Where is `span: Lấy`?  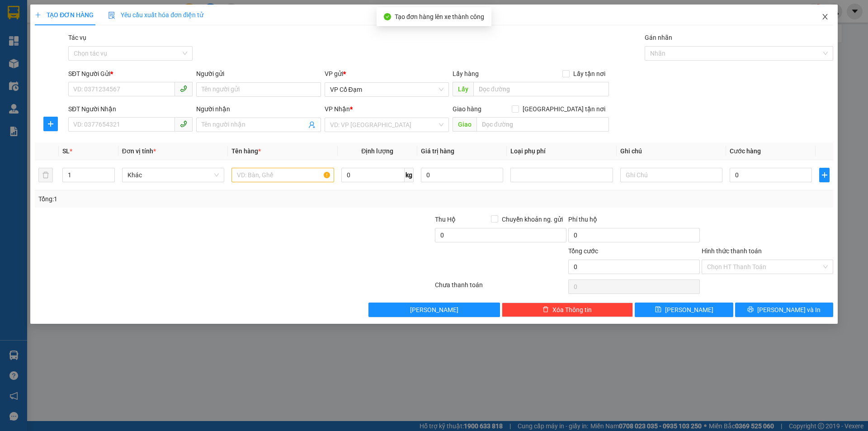 span: Lấy is located at coordinates (463, 89).